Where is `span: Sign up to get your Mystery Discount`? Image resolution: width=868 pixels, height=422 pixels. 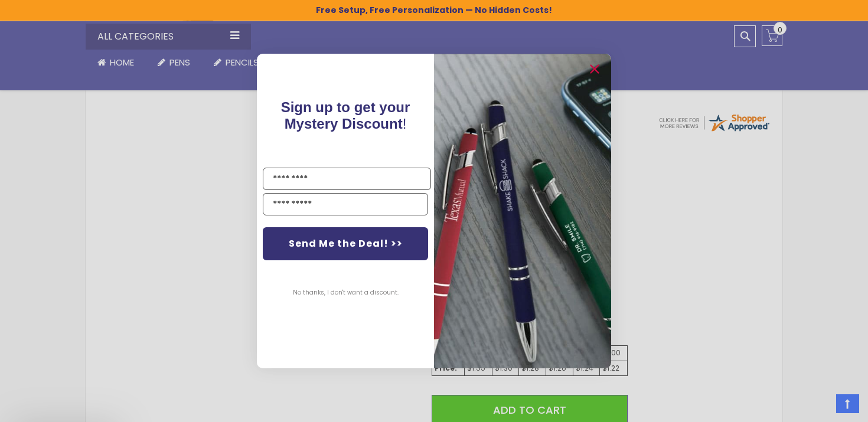
span: Sign up to get your Mystery Discount is located at coordinates (345, 115).